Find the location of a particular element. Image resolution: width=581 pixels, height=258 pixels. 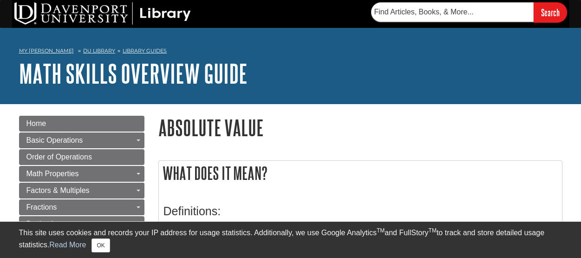

nav: breadcrumb is located at coordinates (291, 52).